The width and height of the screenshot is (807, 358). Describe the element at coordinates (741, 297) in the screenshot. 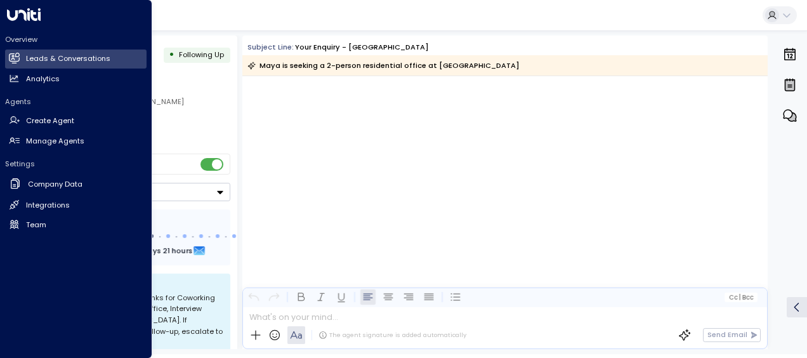

I see `button: Cc|Bcc` at that location.